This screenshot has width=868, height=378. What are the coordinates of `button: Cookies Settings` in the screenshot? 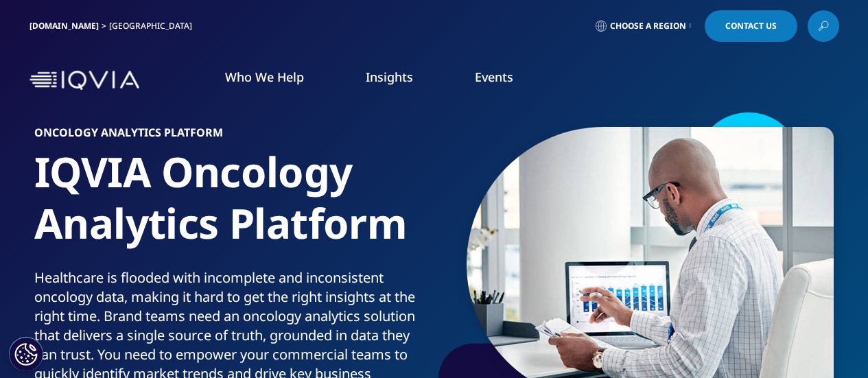 It's located at (26, 354).